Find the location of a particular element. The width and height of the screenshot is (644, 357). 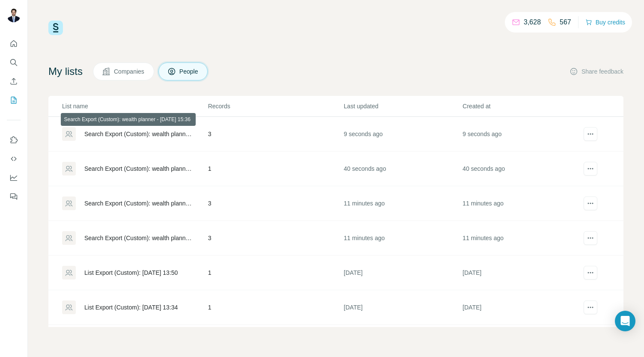

span: Companies is located at coordinates (129, 72).